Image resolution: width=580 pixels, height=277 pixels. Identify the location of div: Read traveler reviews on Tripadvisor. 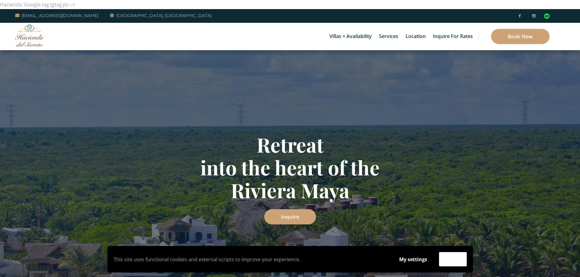
(547, 16).